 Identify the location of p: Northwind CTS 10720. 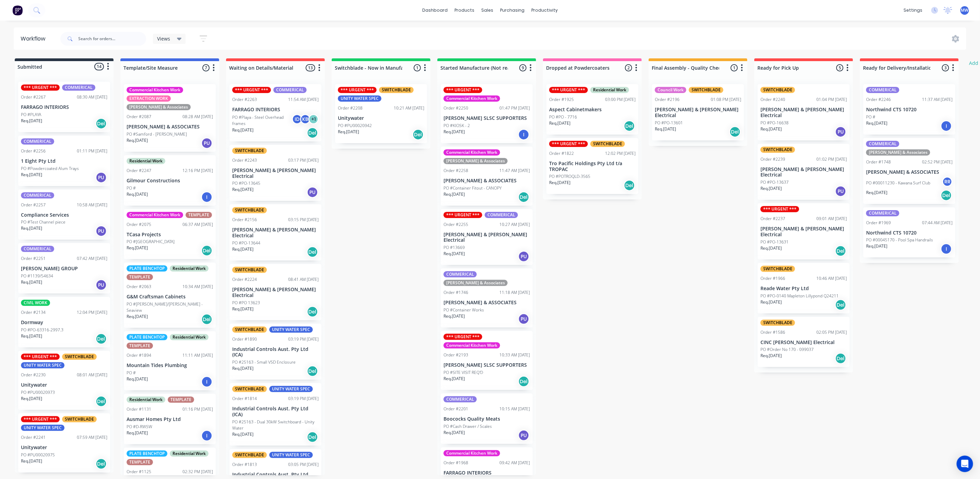
(909, 233).